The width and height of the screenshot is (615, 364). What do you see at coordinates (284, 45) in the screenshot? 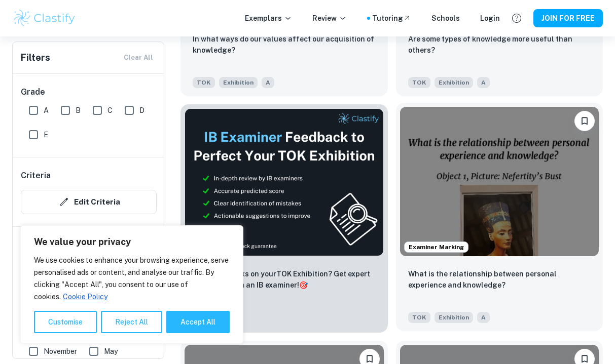
I see `p: In what ways do our values affect our acquisition of knowledge?` at bounding box center [284, 45].